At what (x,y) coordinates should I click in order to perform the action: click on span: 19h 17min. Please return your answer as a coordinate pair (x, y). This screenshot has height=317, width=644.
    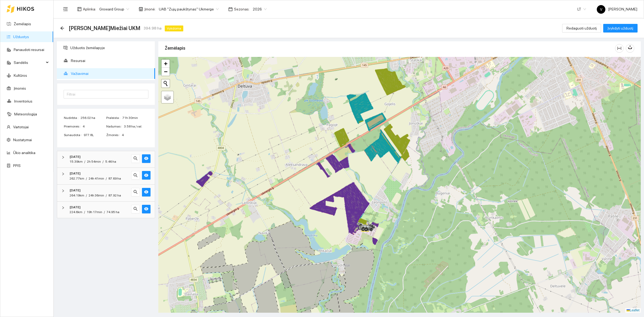
    Looking at the image, I should click on (94, 212).